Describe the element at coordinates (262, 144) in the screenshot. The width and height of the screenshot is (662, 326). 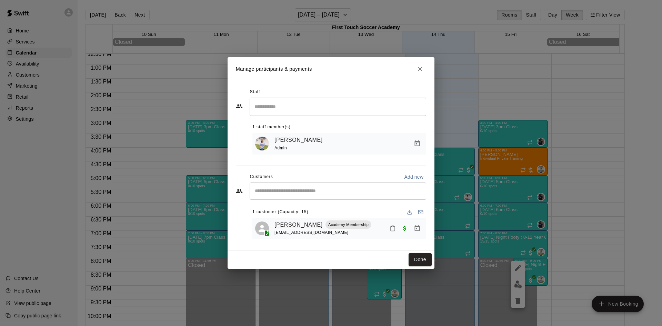
I see `img: Emily Ober` at that location.